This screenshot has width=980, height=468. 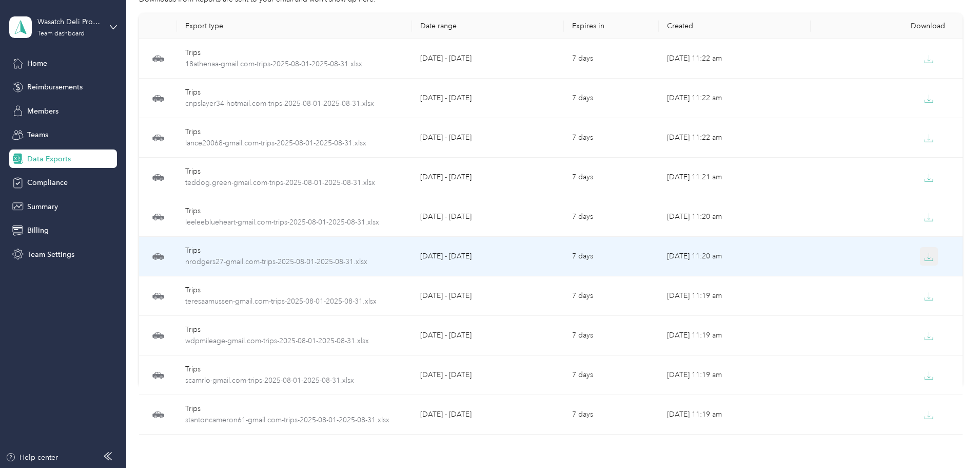 What do you see at coordinates (294, 420) in the screenshot?
I see `span: stantoncameron61-gmail.com-trips-2025-08-01-2025-08-31.xlsx` at bounding box center [294, 420].